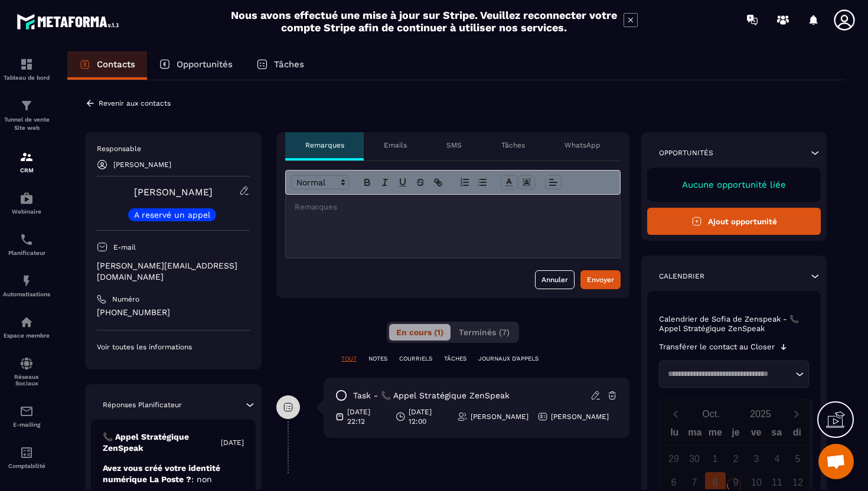 This screenshot has width=868, height=491. What do you see at coordinates (107, 65) in the screenshot?
I see `a: Contacts` at bounding box center [107, 65].